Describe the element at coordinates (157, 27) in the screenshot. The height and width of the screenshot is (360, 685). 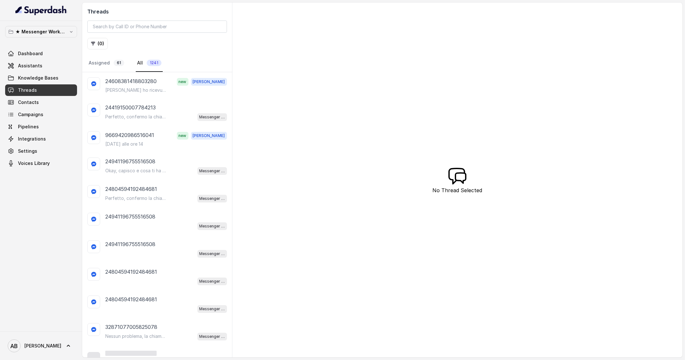
I see `input: Search by Call ID or Phone Number` at that location.